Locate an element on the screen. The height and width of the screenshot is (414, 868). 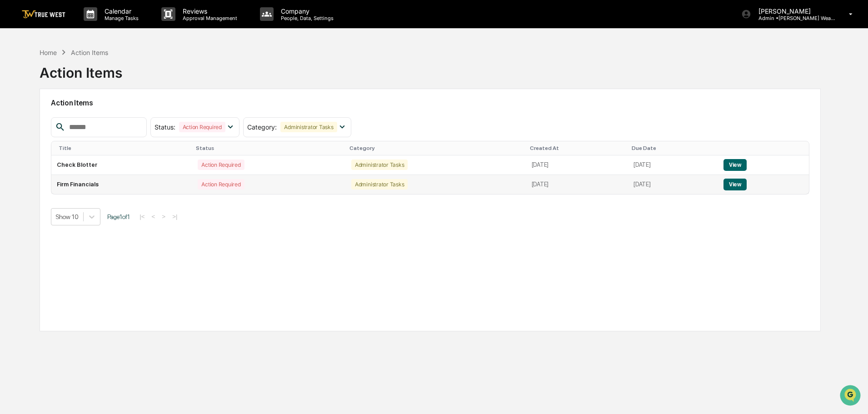
div: Start new chat is located at coordinates (90, 74).